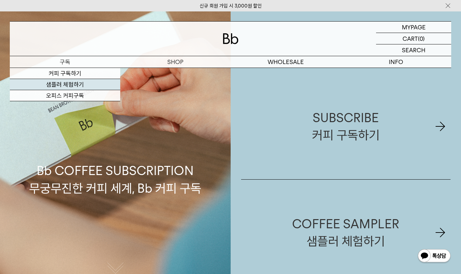 The height and width of the screenshot is (274, 461). I want to click on img: 로고, so click(231, 39).